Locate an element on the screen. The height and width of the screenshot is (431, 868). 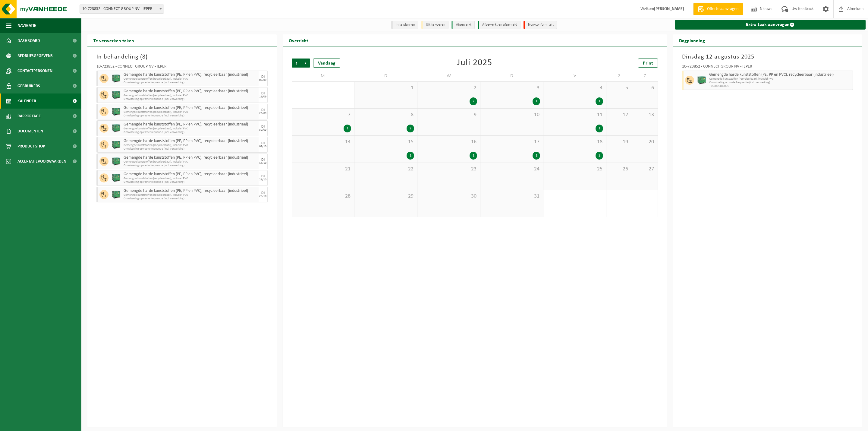
span: 2 is located at coordinates (449, 88).